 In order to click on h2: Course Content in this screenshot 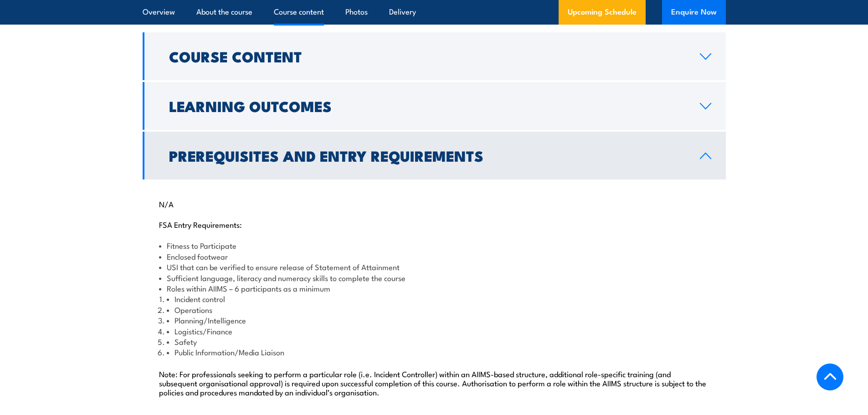, I will do `click(427, 56)`.